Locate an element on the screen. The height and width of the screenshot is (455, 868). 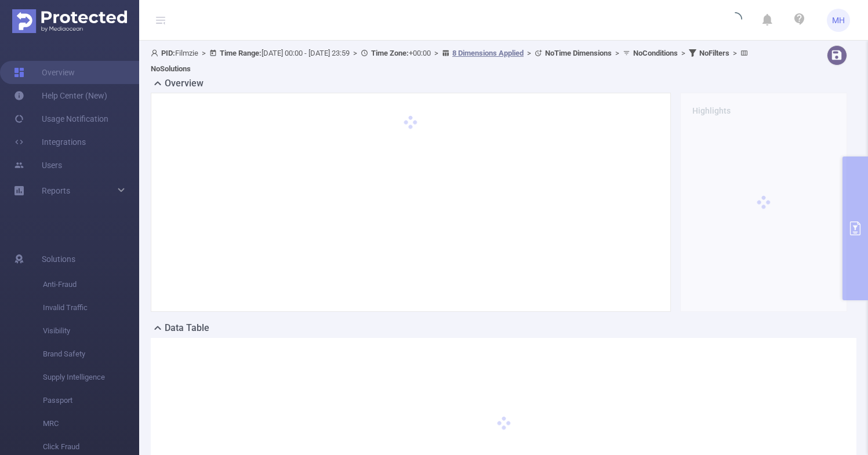
img: Protected Media is located at coordinates (70, 21).